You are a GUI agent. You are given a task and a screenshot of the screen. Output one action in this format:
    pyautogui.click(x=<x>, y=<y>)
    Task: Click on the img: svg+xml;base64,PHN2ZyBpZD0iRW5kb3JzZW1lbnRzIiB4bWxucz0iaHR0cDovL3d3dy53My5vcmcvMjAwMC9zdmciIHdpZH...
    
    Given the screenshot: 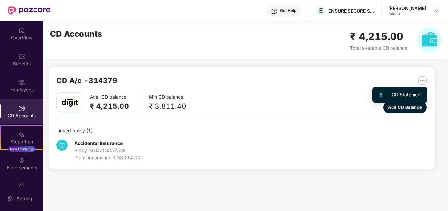 What is the action you would take?
    pyautogui.click(x=22, y=160)
    